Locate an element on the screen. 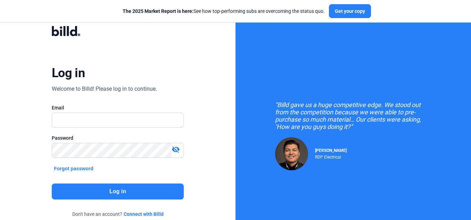  div: Email is located at coordinates (118, 108).